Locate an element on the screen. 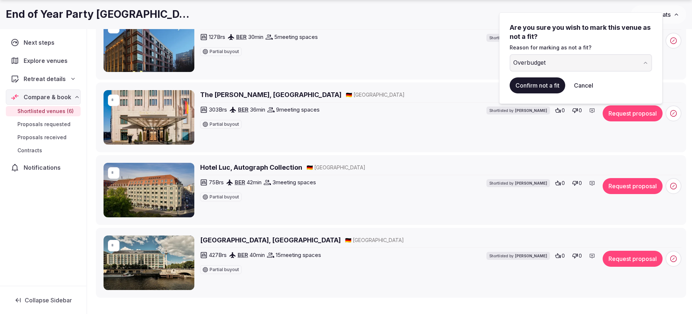 Image resolution: width=692 pixels, height=314 pixels. a: Next steps is located at coordinates (43, 43).